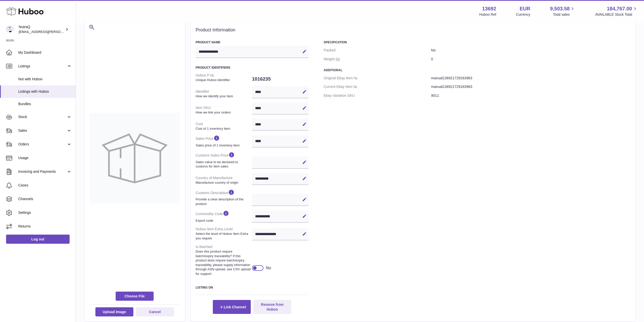 The width and height of the screenshot is (644, 322). I want to click on h3: Listing On, so click(252, 287).